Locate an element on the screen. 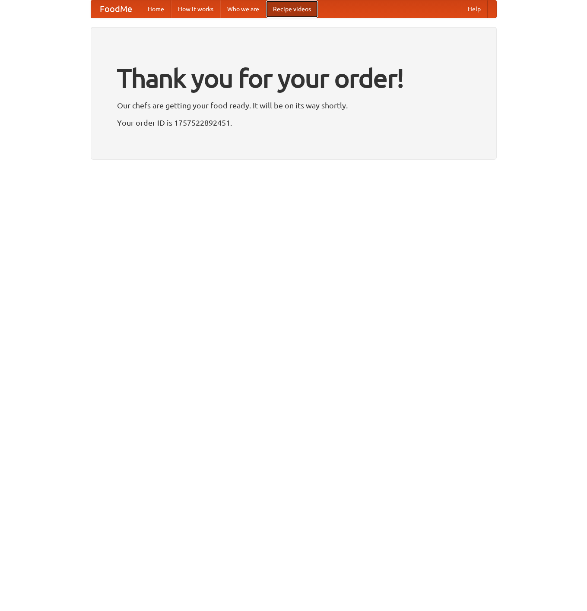 The width and height of the screenshot is (587, 611). h1: Thank you for your order! is located at coordinates (294, 78).